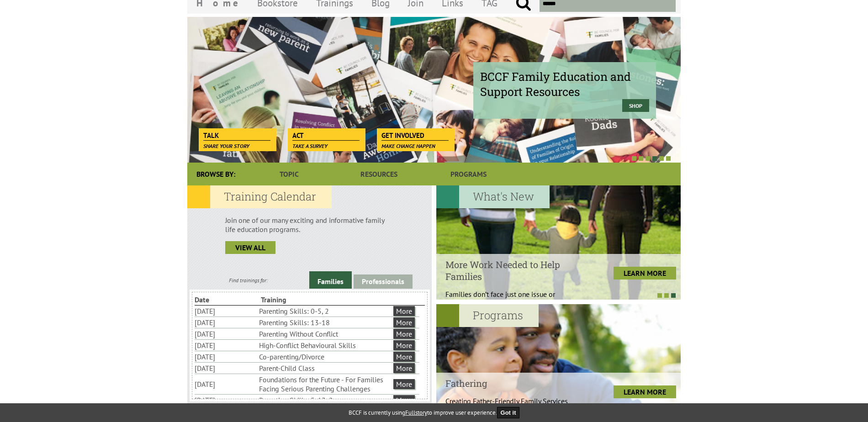  What do you see at coordinates (259, 197) in the screenshot?
I see `h2: Training Calendar` at bounding box center [259, 197].